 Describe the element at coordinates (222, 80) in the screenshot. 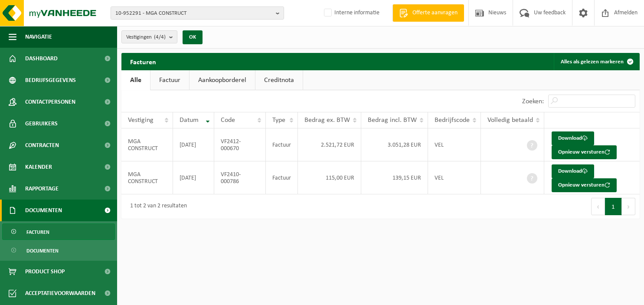

I see `a: Aankoopborderel` at that location.